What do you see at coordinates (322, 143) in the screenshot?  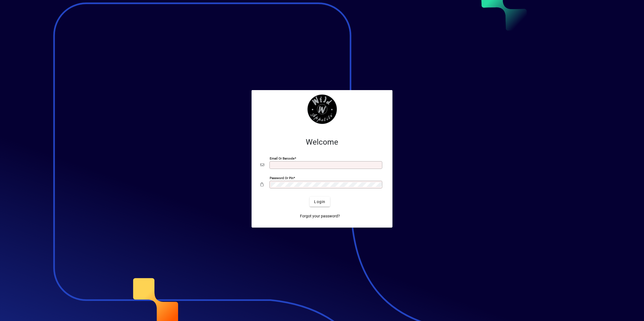 I see `h2: Welcome` at bounding box center [322, 143].